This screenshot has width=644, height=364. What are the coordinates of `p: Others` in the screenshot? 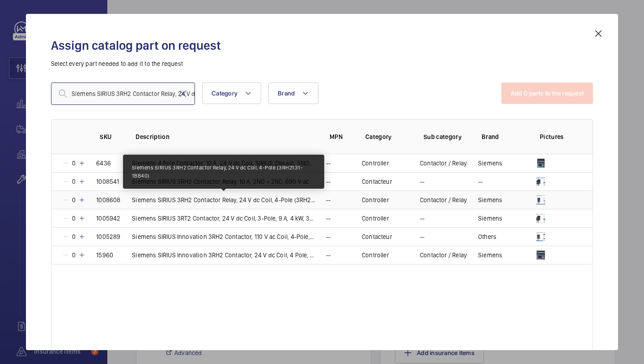 It's located at (487, 237).